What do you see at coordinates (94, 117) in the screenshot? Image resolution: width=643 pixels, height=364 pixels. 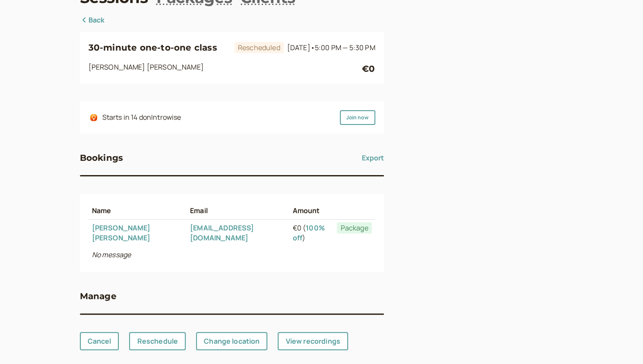 I see `img: integrations-introwise-icon.png` at bounding box center [94, 117].